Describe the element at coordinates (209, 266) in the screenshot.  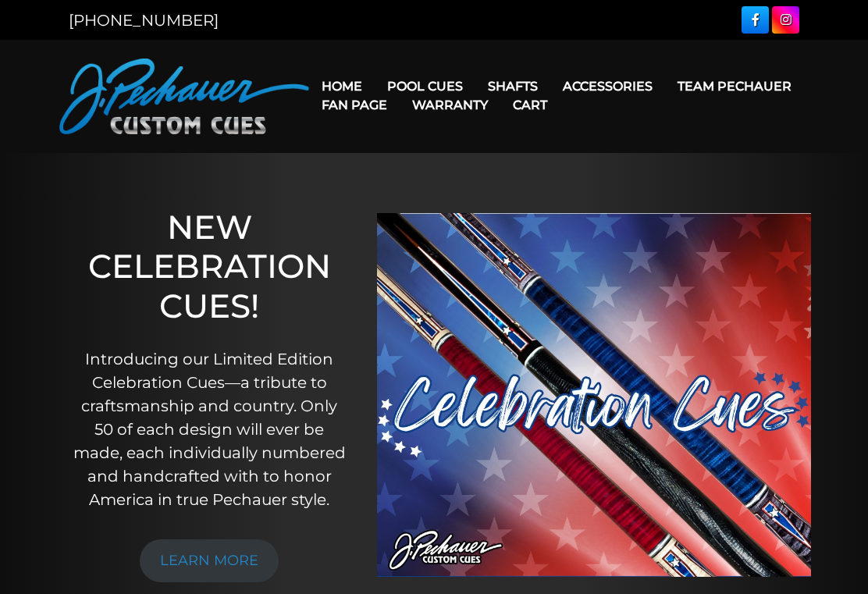
I see `h1: NEW CELEBRATION CUES!` at that location.